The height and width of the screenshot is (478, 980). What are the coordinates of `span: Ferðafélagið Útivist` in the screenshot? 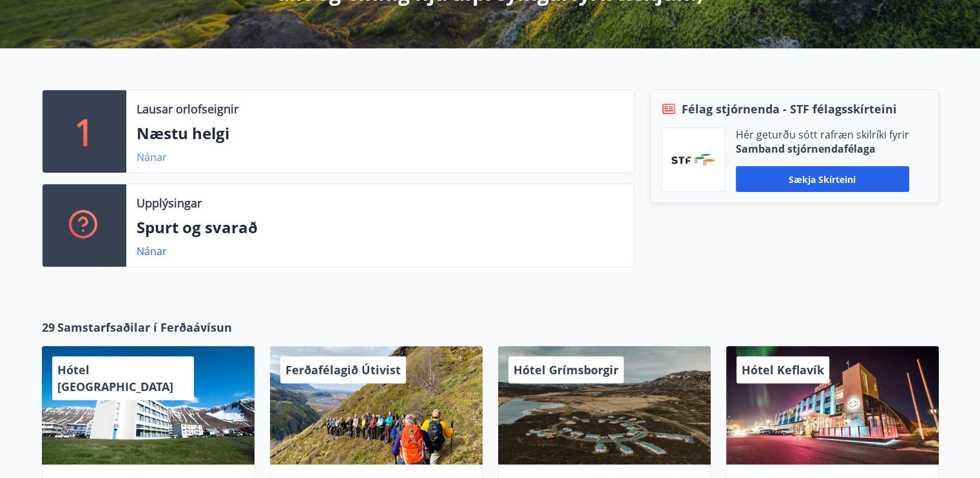 It's located at (343, 370).